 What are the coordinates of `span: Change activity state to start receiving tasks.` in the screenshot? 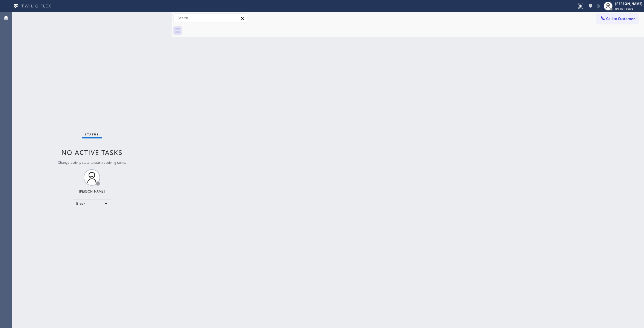 It's located at (92, 162).